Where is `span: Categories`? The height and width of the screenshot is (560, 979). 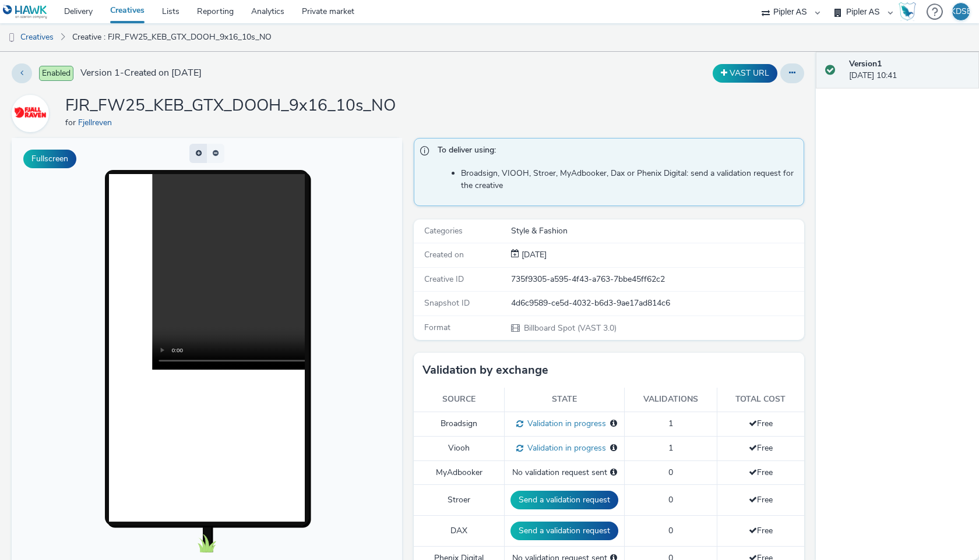
span: Categories is located at coordinates (443, 230).